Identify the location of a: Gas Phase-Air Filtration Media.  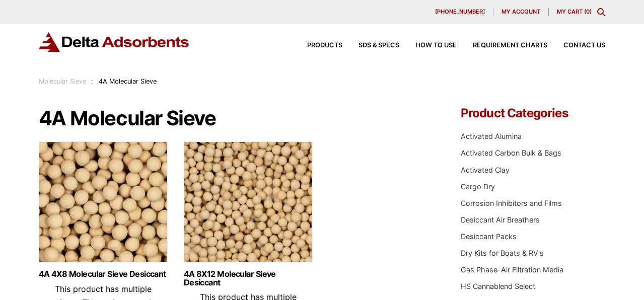
(512, 269).